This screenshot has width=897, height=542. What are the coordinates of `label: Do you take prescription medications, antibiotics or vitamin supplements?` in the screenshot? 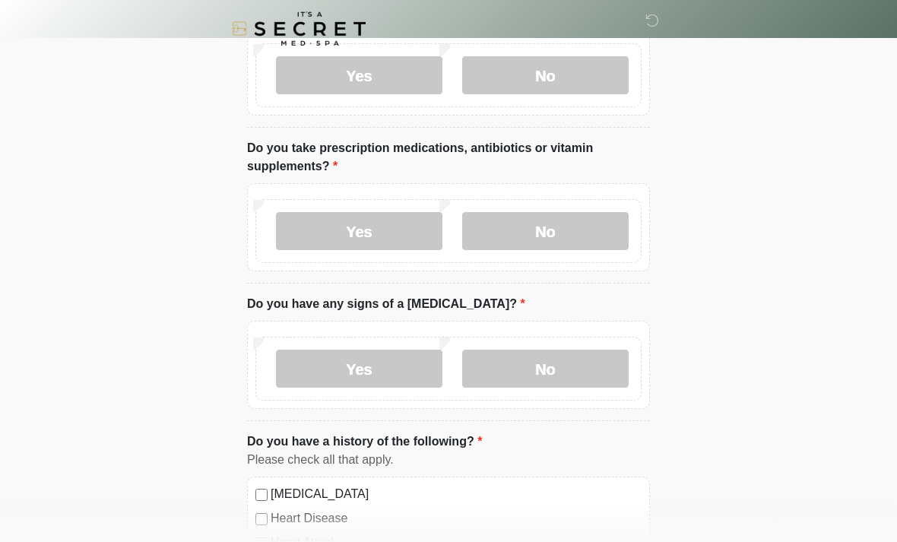 It's located at (449, 157).